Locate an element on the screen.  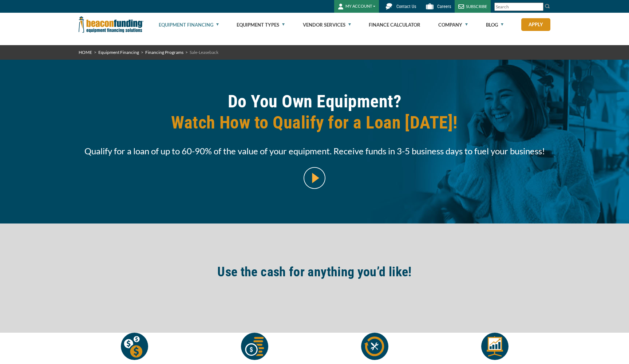
img: Payroll & Office Expenses is located at coordinates (255, 346).